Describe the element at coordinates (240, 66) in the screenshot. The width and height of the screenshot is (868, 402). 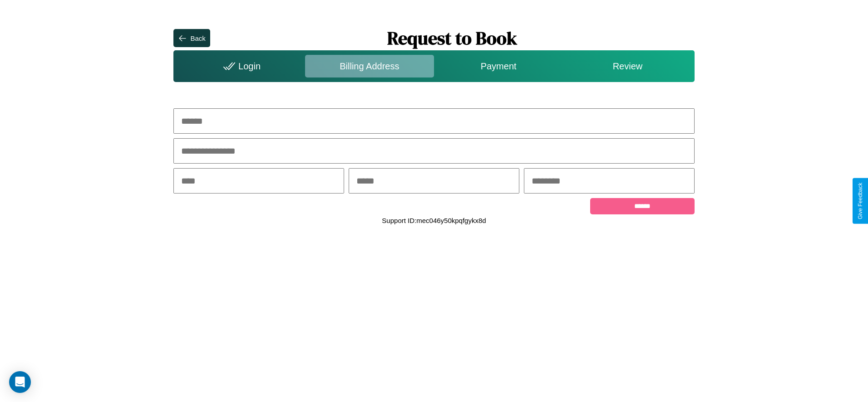
I see `div: Login` at that location.